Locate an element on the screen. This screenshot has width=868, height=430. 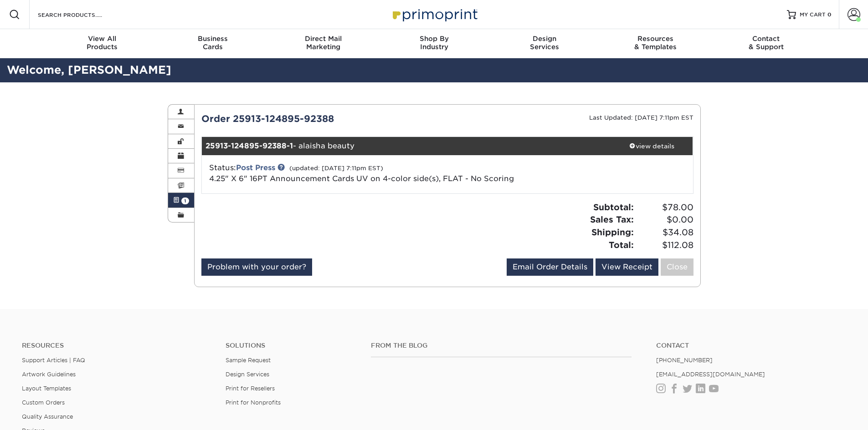
strong: Shipping: is located at coordinates (613, 232).